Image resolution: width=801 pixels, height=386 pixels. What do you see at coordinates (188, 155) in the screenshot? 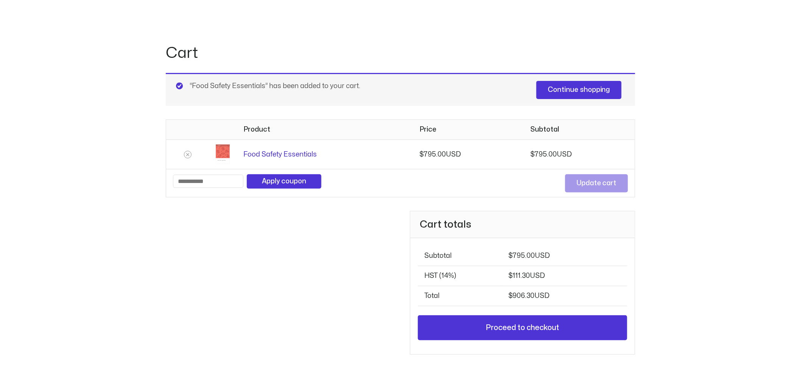
I see `a: Remove Food Safety Essentials from cart` at bounding box center [188, 155].